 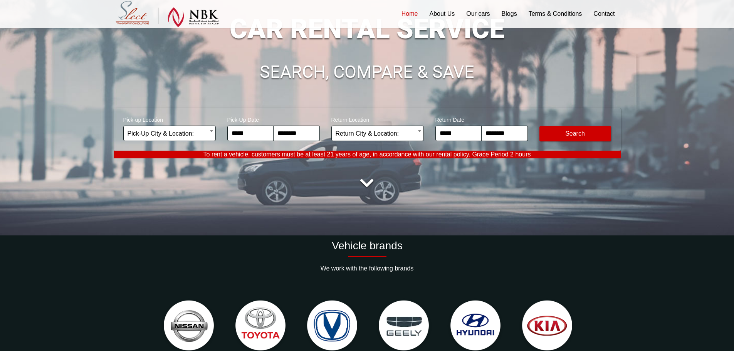 What do you see at coordinates (481, 119) in the screenshot?
I see `span: Return Date` at bounding box center [481, 119].